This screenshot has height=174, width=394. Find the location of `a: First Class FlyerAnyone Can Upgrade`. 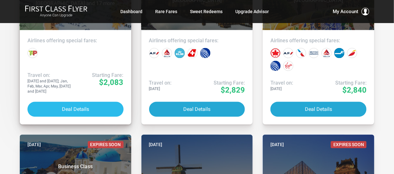

a: First Class FlyerAnyone Can Upgrade is located at coordinates (56, 12).